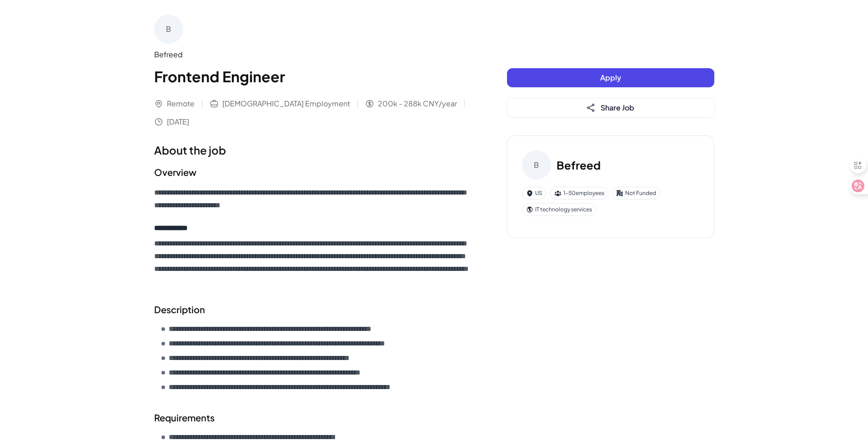  I want to click on h1: About the job, so click(312, 150).